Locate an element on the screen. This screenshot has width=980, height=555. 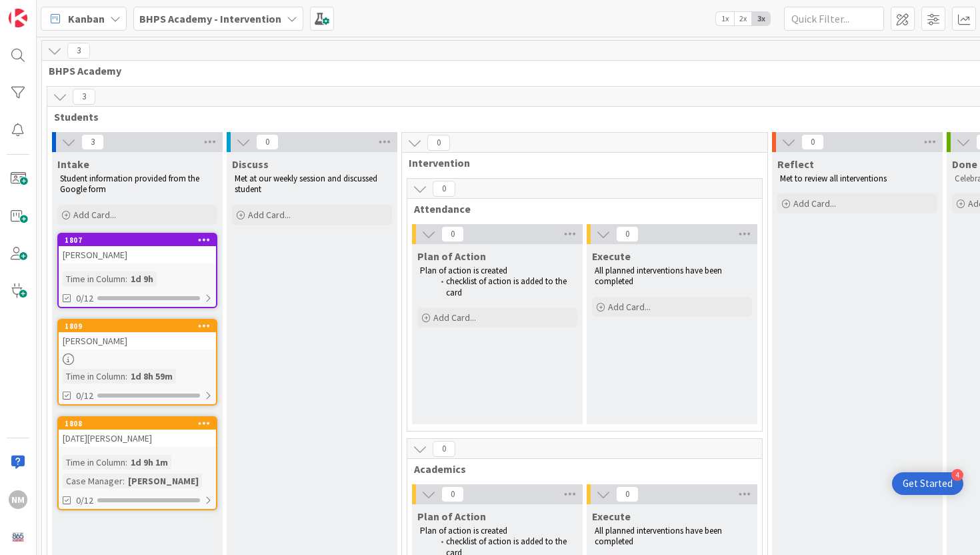
div: 4 is located at coordinates (957, 475).